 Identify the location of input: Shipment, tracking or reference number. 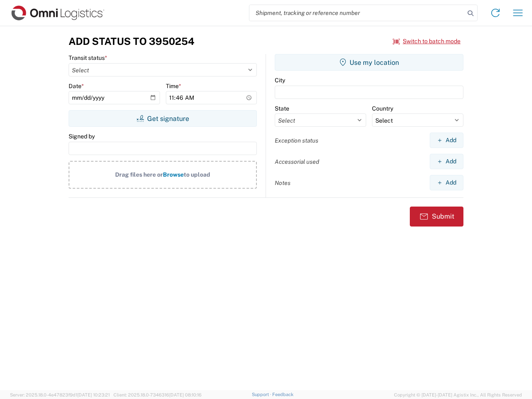
(357, 13).